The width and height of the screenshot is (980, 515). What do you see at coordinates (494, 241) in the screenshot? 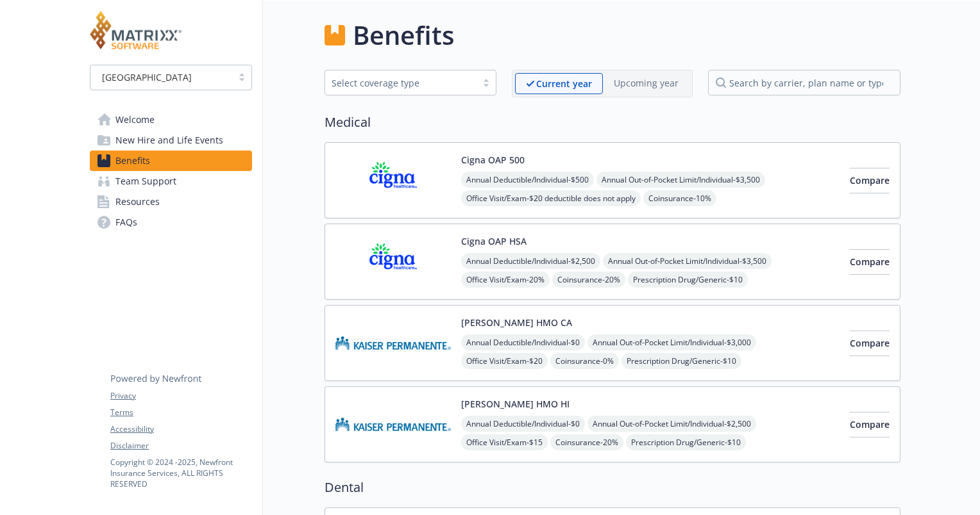
I see `button: Cigna OAP HSA` at bounding box center [494, 241].